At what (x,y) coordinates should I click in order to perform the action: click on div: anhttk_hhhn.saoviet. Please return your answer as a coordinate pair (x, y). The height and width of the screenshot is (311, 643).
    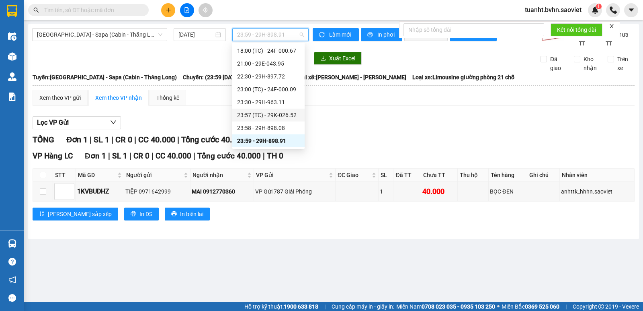
    Looking at the image, I should click on (597, 191).